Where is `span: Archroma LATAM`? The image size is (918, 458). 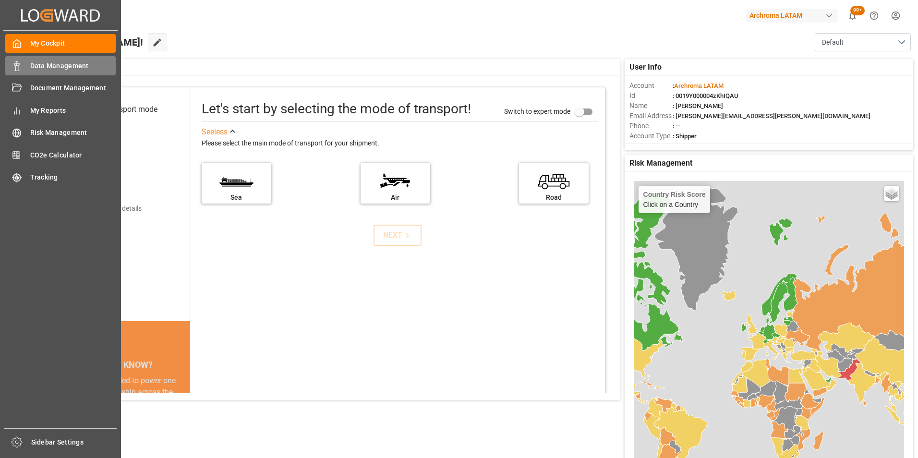
span: Archroma LATAM is located at coordinates (699, 86).